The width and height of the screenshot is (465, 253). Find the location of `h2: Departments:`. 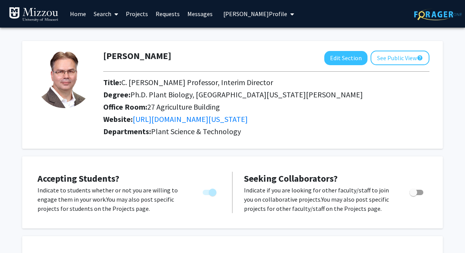

h2: Departments: is located at coordinates (266, 131).